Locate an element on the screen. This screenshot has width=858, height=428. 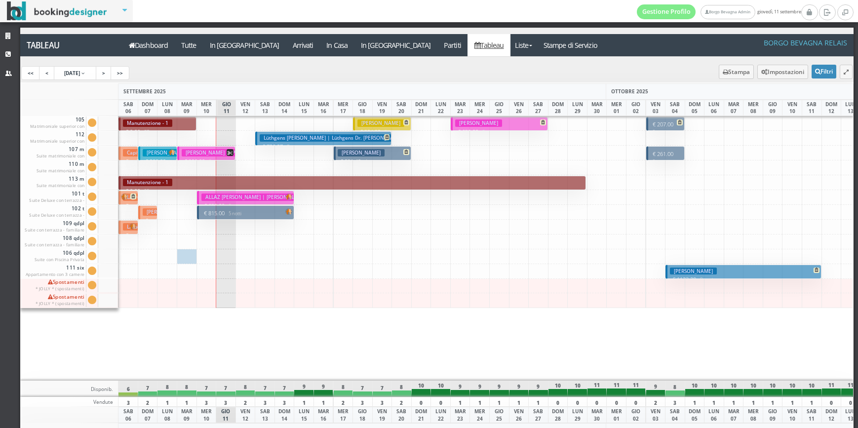
div: MER 01 is located at coordinates (616, 415).